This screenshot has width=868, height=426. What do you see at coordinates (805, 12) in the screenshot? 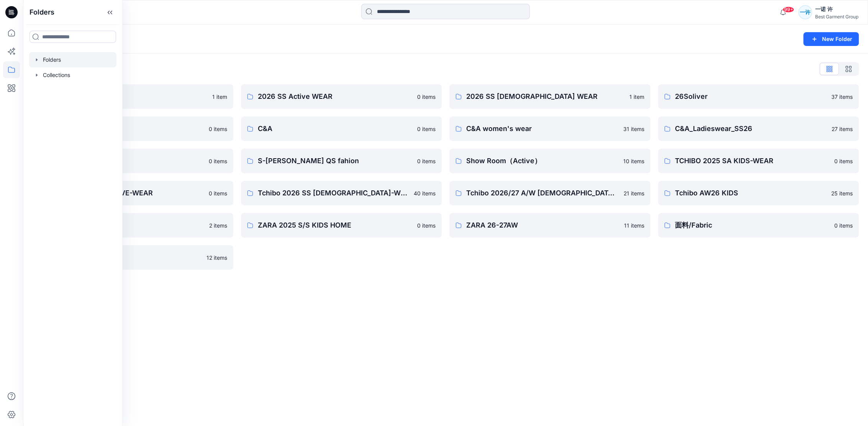
I see `div: 一许` at bounding box center [805, 12].